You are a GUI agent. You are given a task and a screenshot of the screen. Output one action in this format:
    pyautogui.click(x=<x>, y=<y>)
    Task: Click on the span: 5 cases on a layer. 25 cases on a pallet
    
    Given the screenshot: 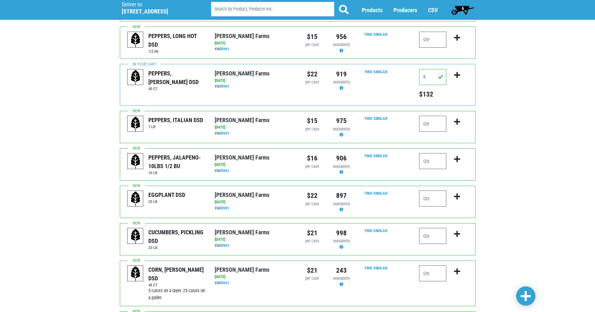 What is the action you would take?
    pyautogui.click(x=176, y=295)
    